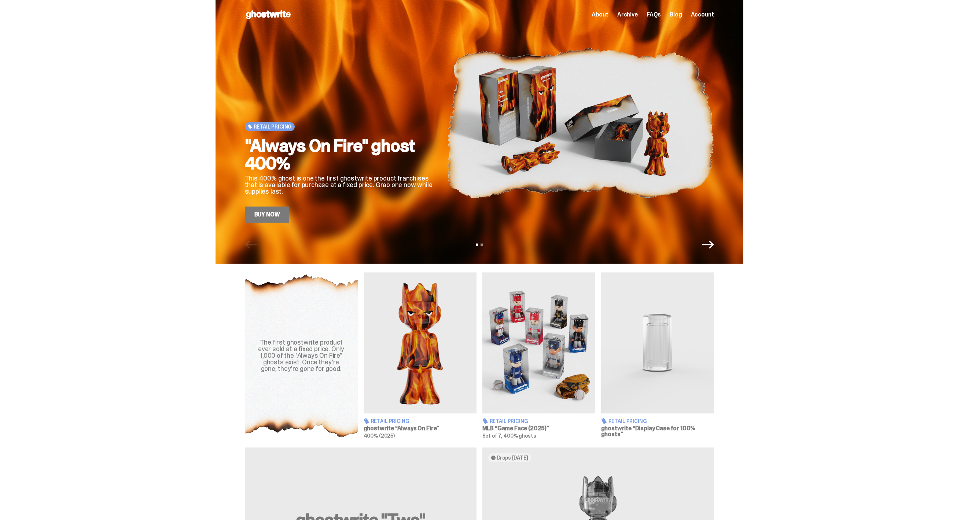 The height and width of the screenshot is (520, 964). Describe the element at coordinates (657, 356) in the screenshot. I see `a: Display Case for 100% ghosts Retail Pricing` at that location.